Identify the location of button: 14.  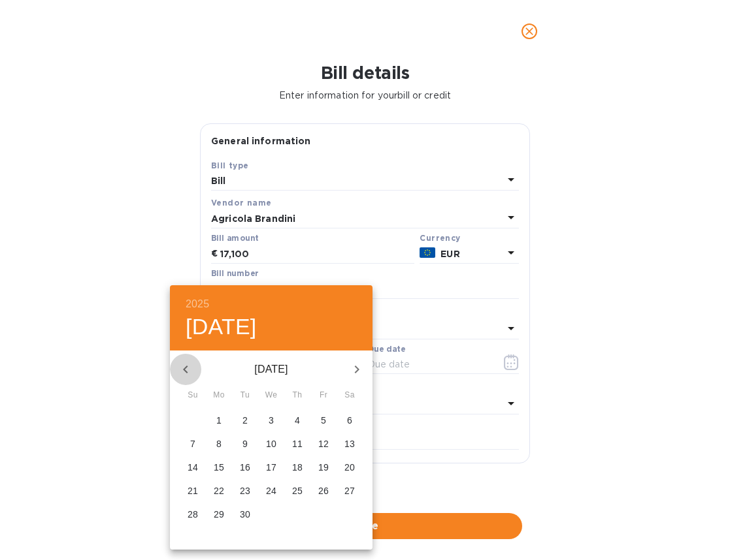
(193, 467).